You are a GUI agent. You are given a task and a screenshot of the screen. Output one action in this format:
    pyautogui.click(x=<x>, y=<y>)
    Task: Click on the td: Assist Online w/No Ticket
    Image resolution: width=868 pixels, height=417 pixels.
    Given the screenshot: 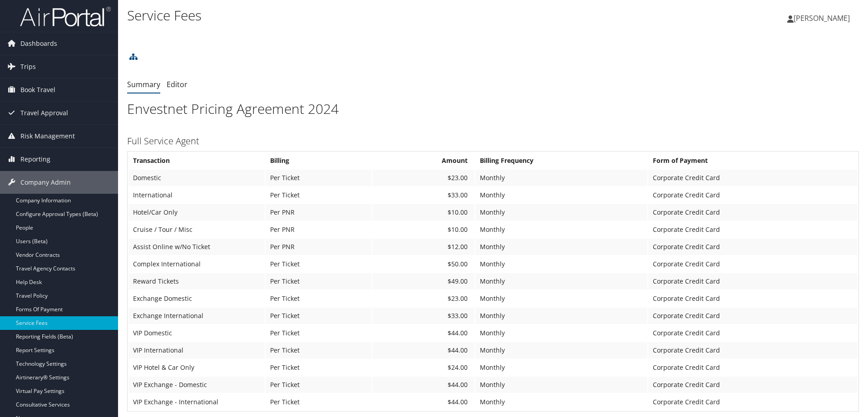 What is the action you would take?
    pyautogui.click(x=197, y=247)
    